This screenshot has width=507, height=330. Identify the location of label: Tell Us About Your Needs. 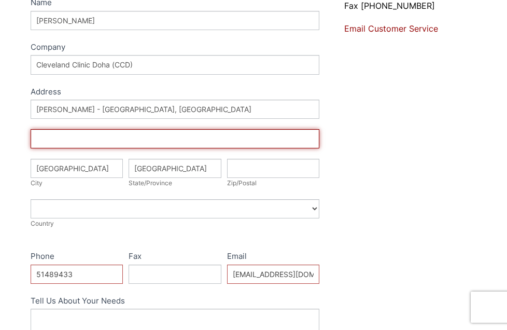
(175, 301).